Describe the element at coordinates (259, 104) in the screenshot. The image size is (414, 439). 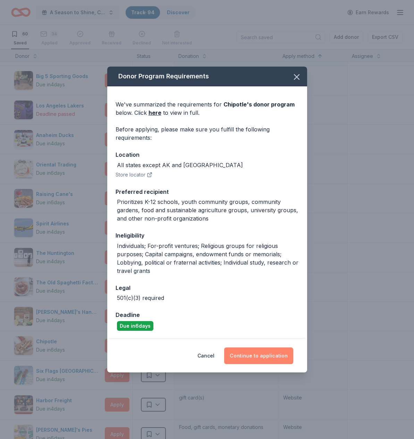
I see `span: Chipotle 's donor program` at that location.